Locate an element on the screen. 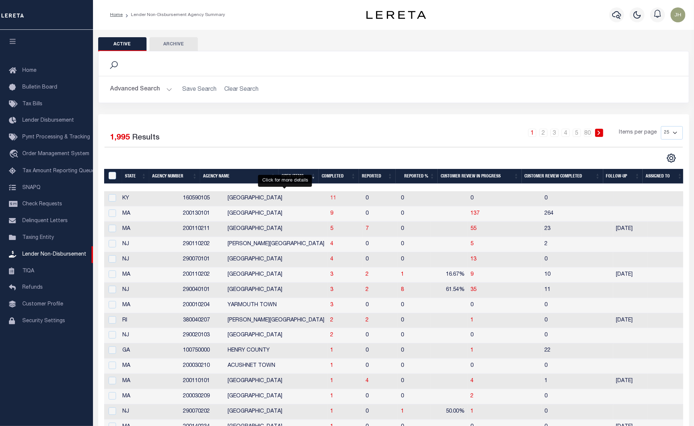  a: 137 is located at coordinates (475, 214).